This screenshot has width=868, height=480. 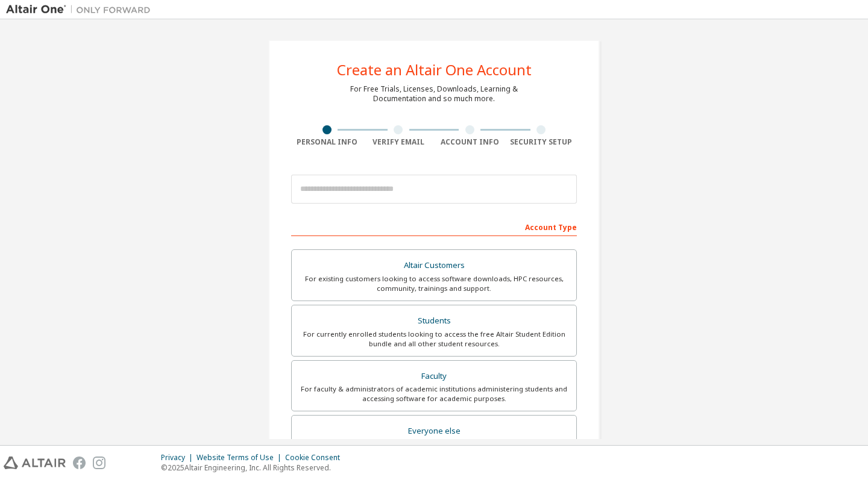 I want to click on div: For existing customers looking to access software downloads, HPC resources, community, trainings ..., so click(x=434, y=284).